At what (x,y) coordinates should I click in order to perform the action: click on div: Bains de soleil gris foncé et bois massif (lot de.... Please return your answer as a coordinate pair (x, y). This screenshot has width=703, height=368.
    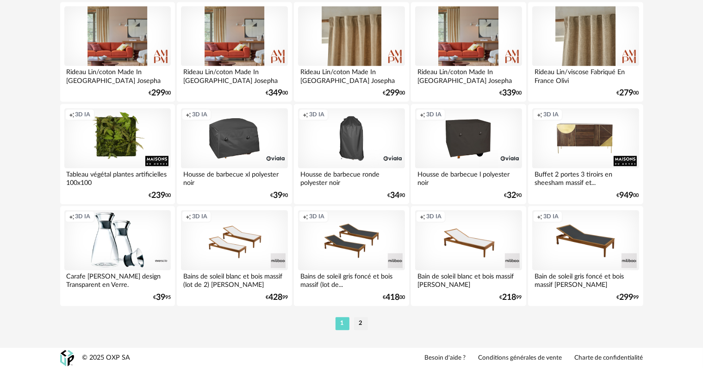
    Looking at the image, I should click on (351, 279).